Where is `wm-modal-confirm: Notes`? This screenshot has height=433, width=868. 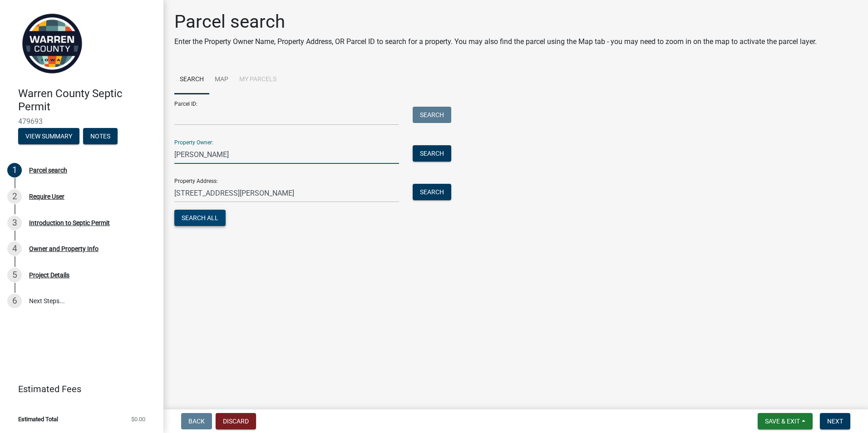 wm-modal-confirm: Notes is located at coordinates (101, 137).